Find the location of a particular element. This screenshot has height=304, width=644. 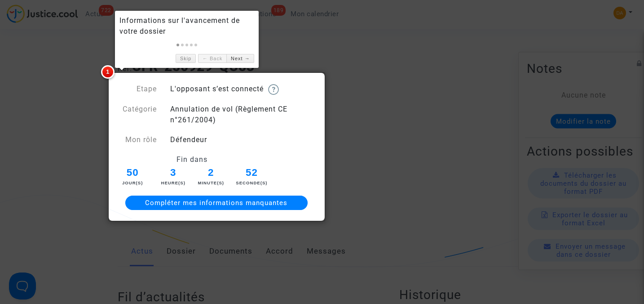

span: 50 is located at coordinates (133, 172).